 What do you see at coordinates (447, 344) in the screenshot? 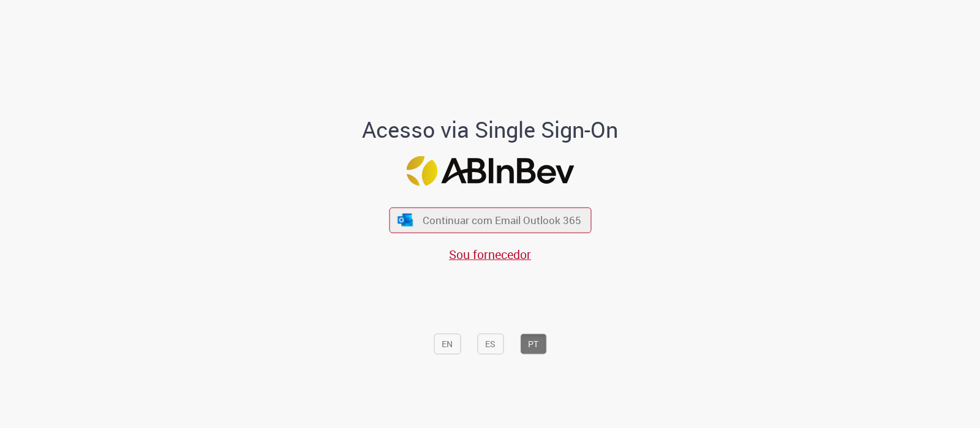
I see `button: EN` at bounding box center [447, 344].